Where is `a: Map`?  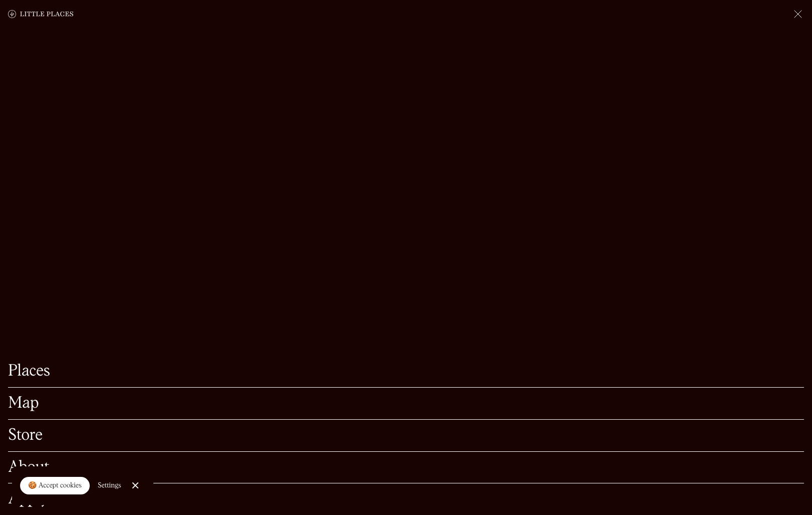 a: Map is located at coordinates (406, 403).